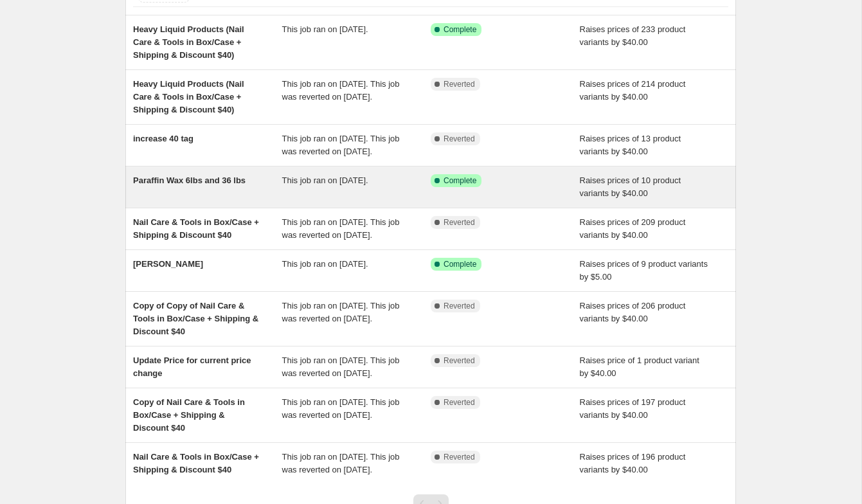 The width and height of the screenshot is (862, 504). What do you see at coordinates (632, 36) in the screenshot?
I see `span: Raises prices of 233 product variants by $40.00` at bounding box center [632, 36].